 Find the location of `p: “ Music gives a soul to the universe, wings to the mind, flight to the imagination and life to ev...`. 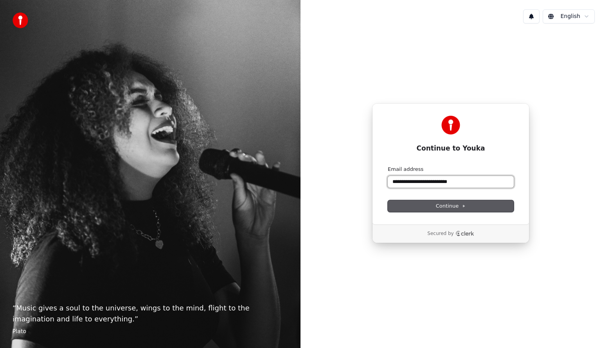

p: “ Music gives a soul to the universe, wings to the mind, flight to the imagination and life to ev... is located at coordinates (150, 314).